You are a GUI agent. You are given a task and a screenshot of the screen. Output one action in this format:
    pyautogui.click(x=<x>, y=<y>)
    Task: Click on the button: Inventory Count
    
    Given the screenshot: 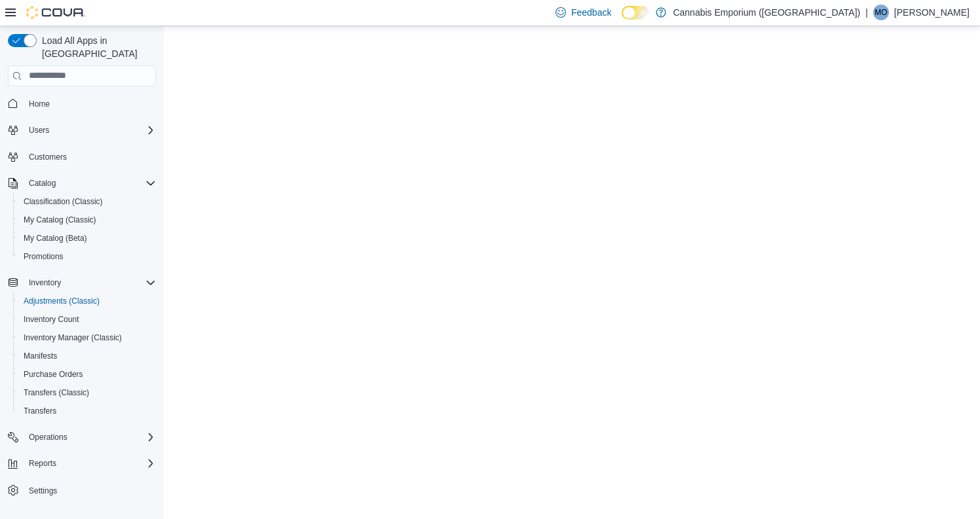 What is the action you would take?
    pyautogui.click(x=87, y=320)
    